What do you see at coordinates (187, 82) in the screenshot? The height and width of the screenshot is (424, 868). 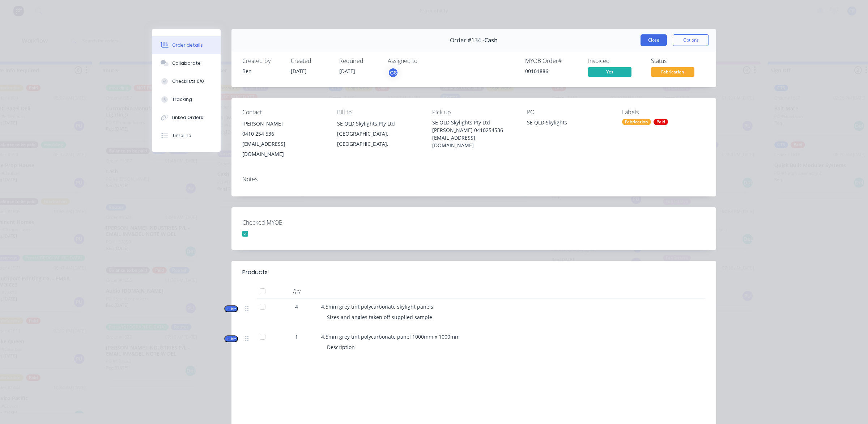 I see `button: Checklists 0/0` at bounding box center [187, 82].